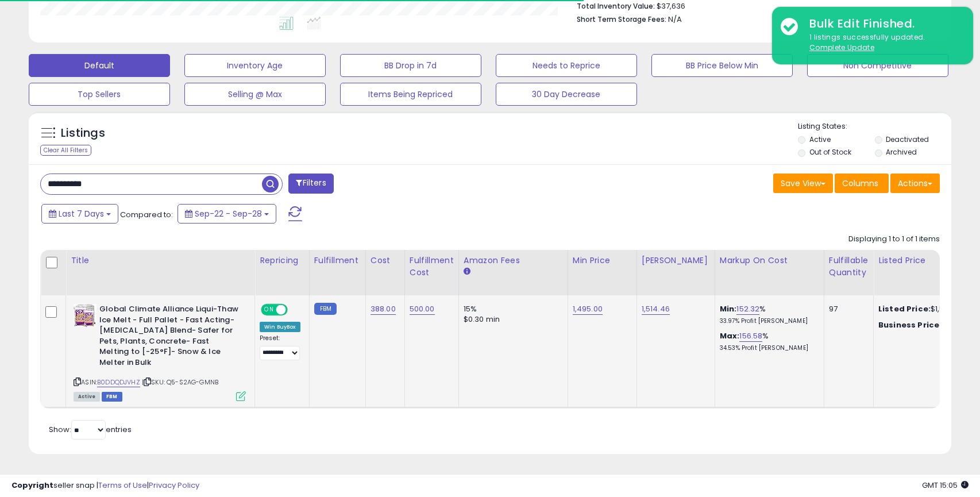  Describe the element at coordinates (675, 19) in the screenshot. I see `span: N/A` at that location.